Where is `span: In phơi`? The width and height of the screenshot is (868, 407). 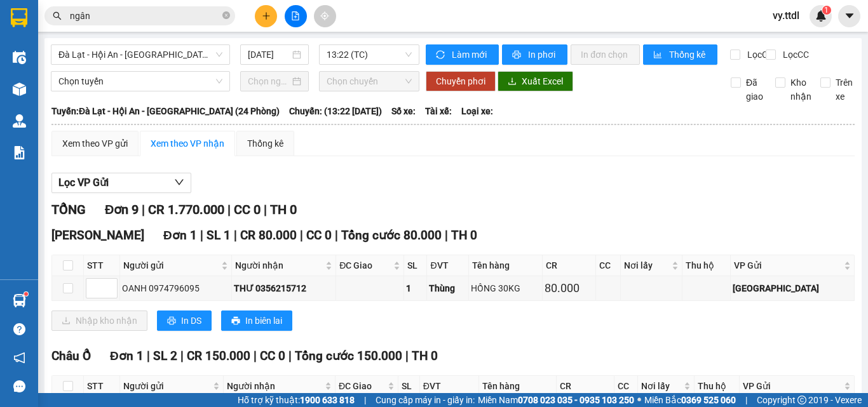
span: In phơi is located at coordinates (542, 54).